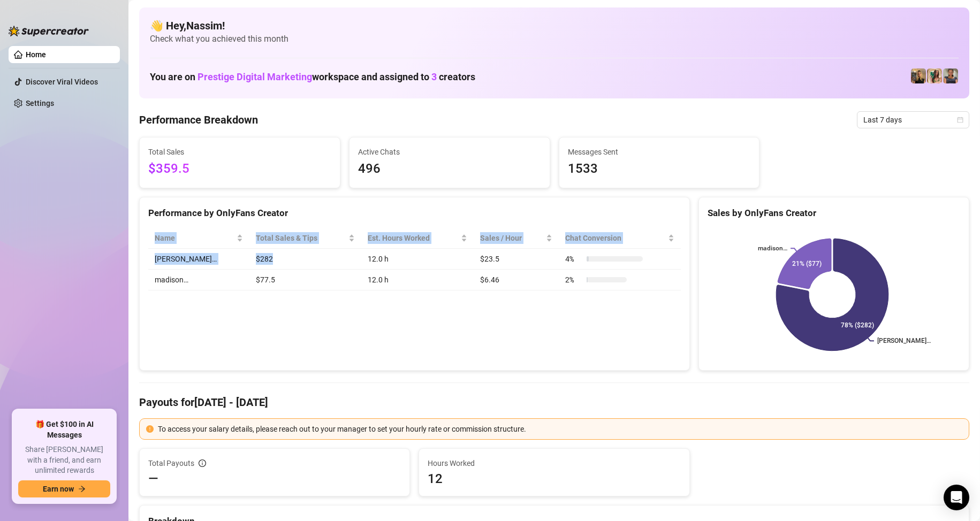 The width and height of the screenshot is (980, 521). Describe the element at coordinates (619, 238) in the screenshot. I see `th: Chat Conversion` at that location.